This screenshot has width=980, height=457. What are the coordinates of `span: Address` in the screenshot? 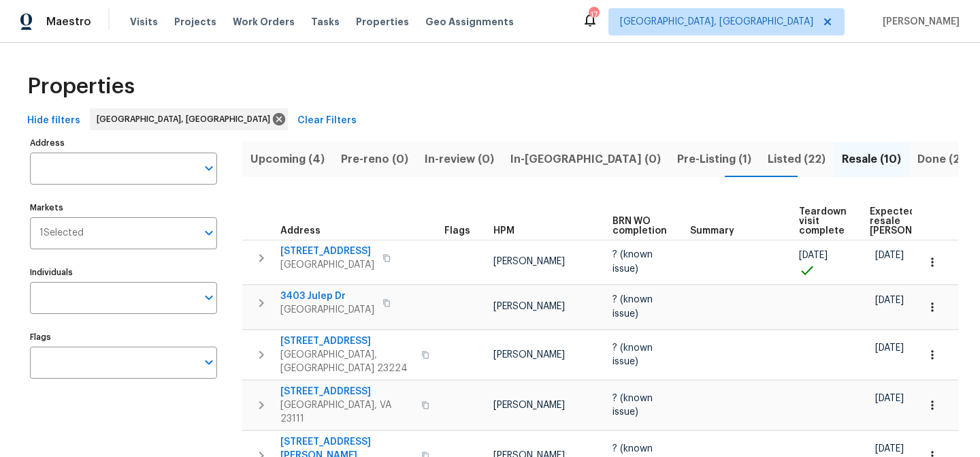 It's located at (300, 231).